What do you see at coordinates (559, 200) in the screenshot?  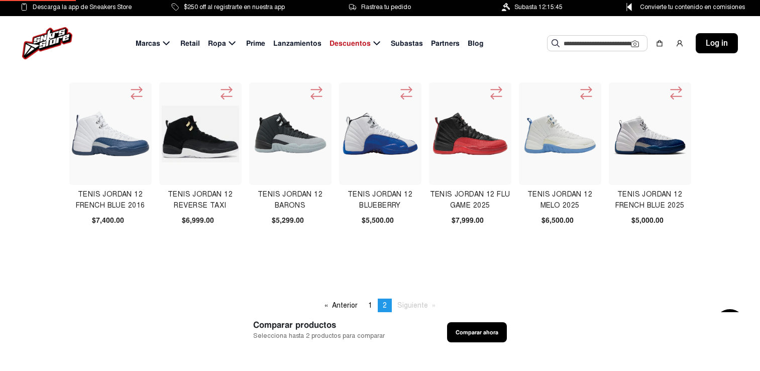 I see `h4: TENIS JORDAN 12 MELO 2025` at bounding box center [559, 200].